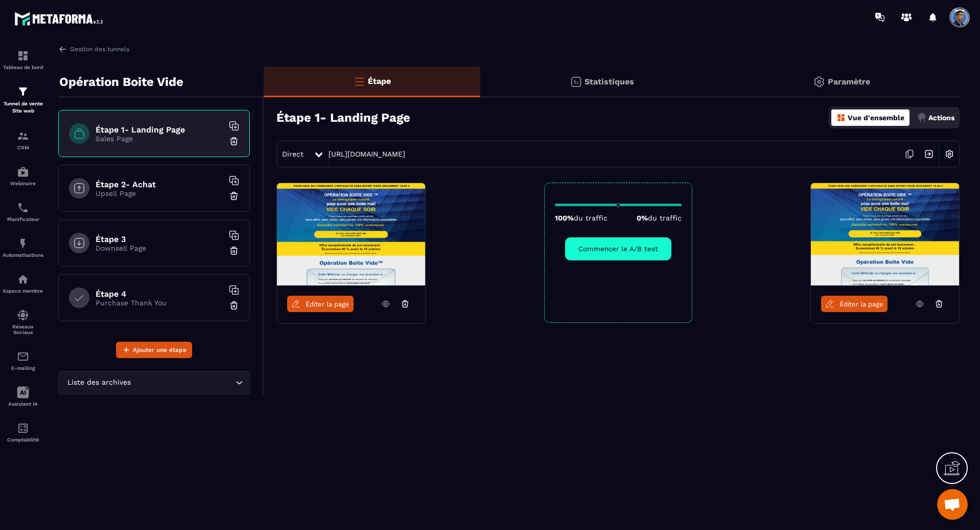  Describe the element at coordinates (23, 356) in the screenshot. I see `img: email` at that location.